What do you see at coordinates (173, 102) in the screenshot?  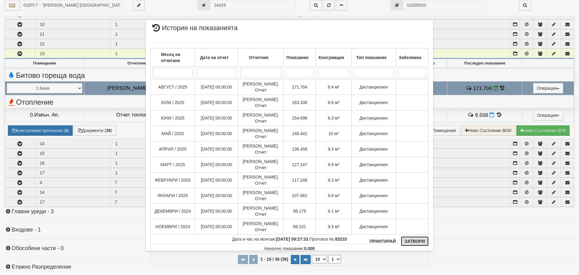 I see `td: ЮЛИ / 2025` at bounding box center [173, 102].